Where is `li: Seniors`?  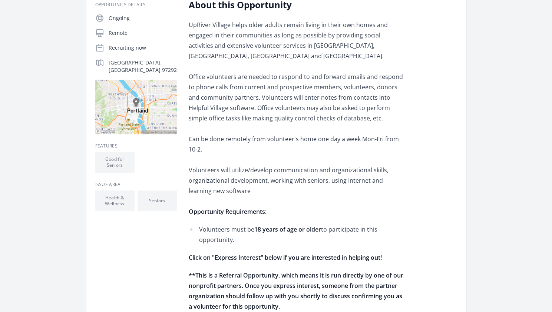 li: Seniors is located at coordinates (157, 201).